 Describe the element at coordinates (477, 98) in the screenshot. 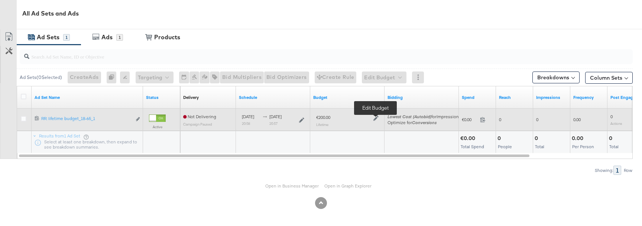

I see `a: The total amount spent to date.` at that location.